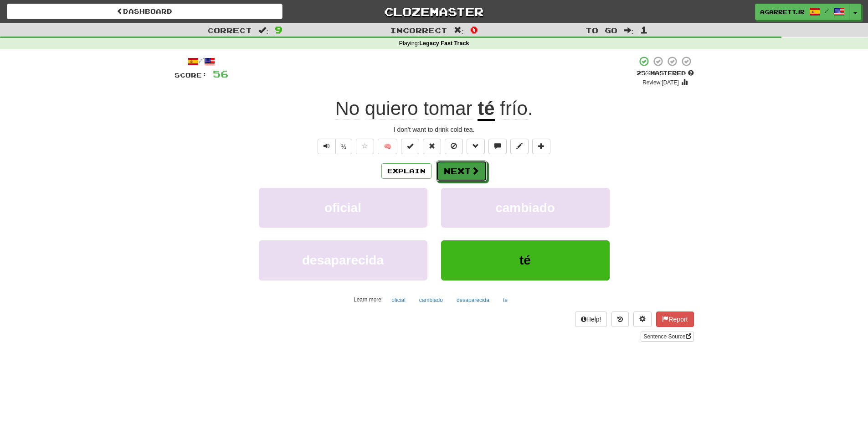  Describe the element at coordinates (525, 208) in the screenshot. I see `span: cambiado` at that location.